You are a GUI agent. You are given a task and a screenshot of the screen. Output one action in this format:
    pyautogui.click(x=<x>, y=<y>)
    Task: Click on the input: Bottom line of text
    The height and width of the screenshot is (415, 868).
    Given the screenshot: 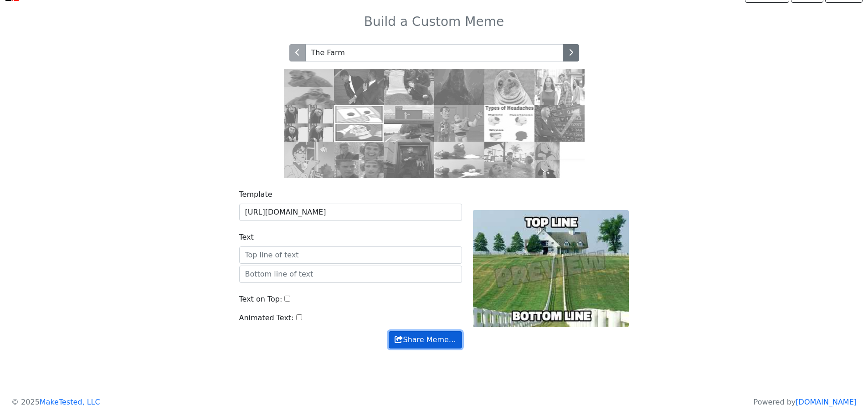 What is the action you would take?
    pyautogui.click(x=350, y=274)
    